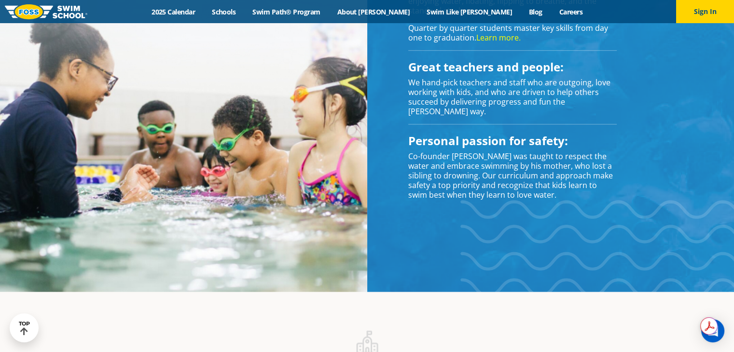  I want to click on img: FOSS Swim School Logo, so click(46, 12).